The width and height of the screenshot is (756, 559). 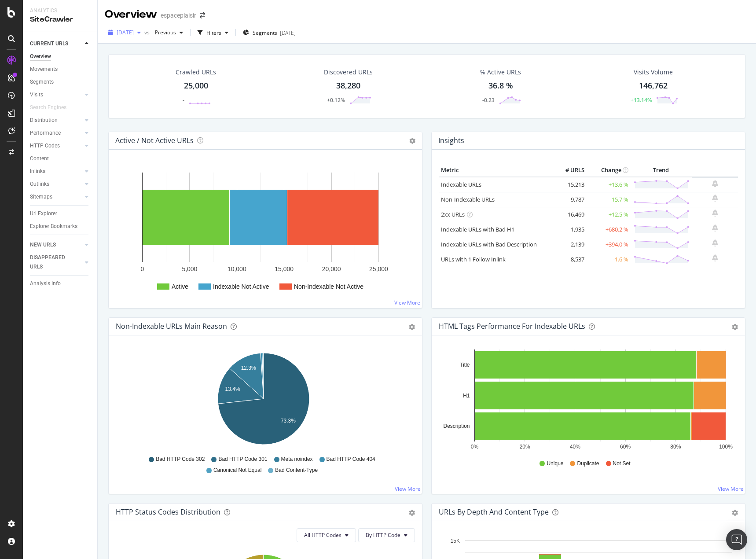 What do you see at coordinates (41, 197) in the screenshot?
I see `div: Sitemaps` at bounding box center [41, 197].